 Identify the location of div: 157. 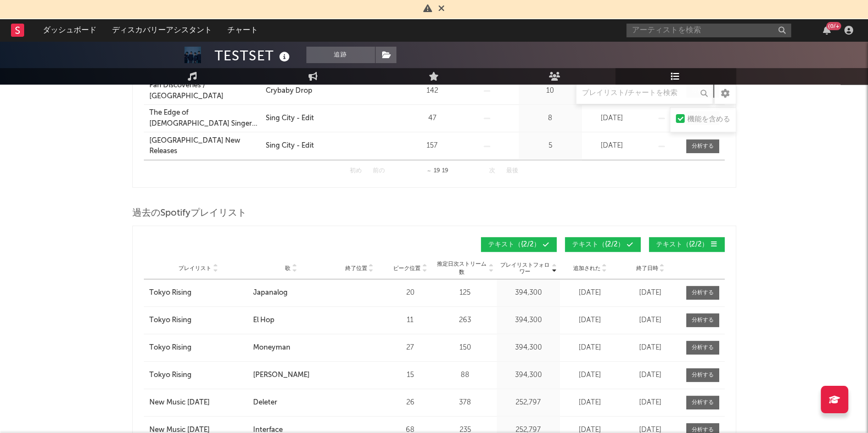
(432, 146).